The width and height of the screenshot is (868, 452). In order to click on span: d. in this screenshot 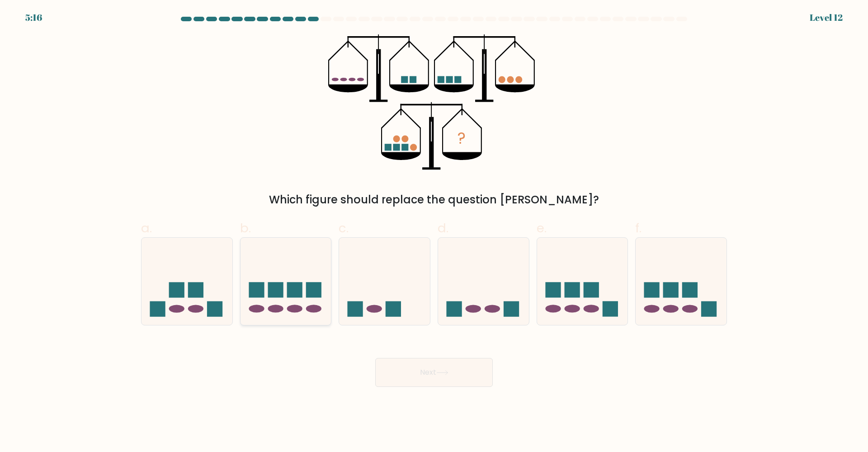, I will do `click(443, 228)`.